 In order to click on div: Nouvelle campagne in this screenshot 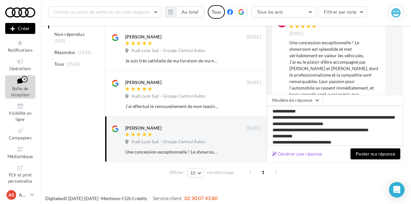, I will do `click(20, 28)`.